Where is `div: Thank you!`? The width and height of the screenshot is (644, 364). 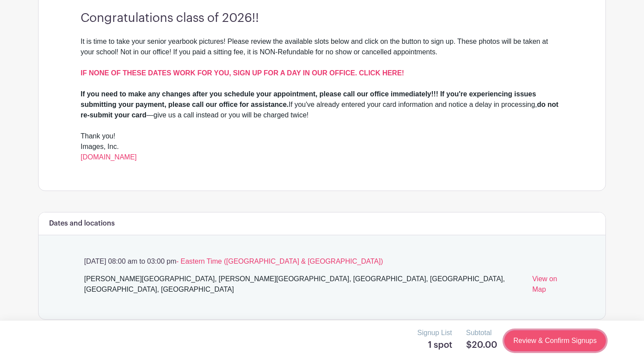
div: Thank you! is located at coordinates (322, 136).